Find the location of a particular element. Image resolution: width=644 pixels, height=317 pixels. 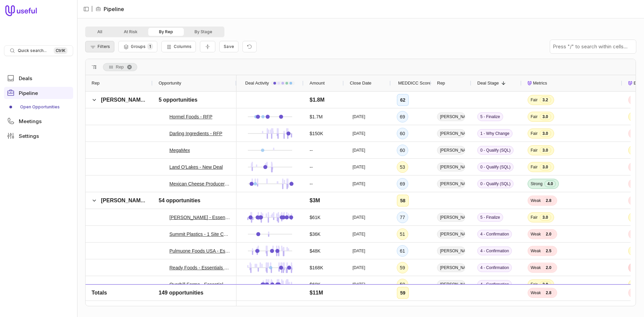

button: All is located at coordinates (100, 32).